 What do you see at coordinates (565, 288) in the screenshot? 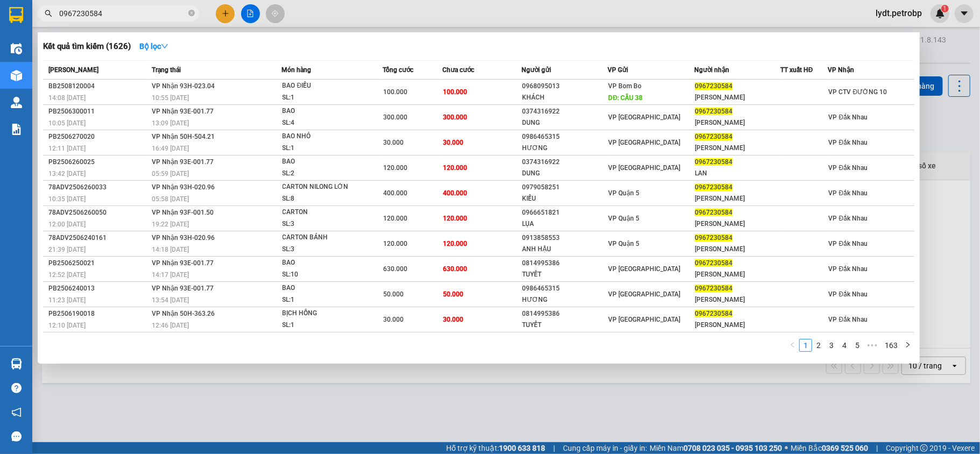
I see `div: 0986465315` at bounding box center [565, 288].